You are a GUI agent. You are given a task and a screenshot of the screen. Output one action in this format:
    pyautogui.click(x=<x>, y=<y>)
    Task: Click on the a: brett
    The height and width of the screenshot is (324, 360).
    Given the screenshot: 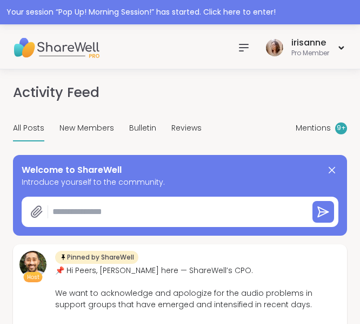 What is the action you would take?
    pyautogui.click(x=33, y=264)
    